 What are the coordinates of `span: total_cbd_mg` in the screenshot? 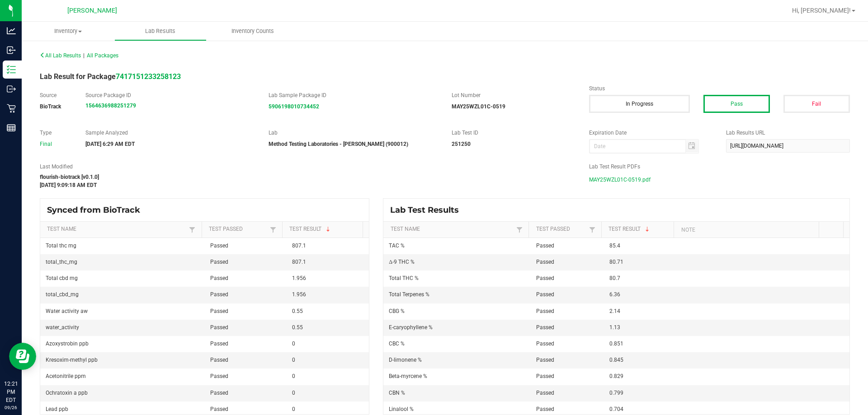 It's located at (62, 294).